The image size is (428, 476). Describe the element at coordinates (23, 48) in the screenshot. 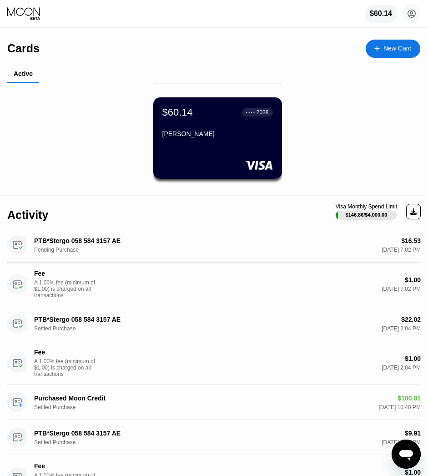

I see `div: Cards` at that location.